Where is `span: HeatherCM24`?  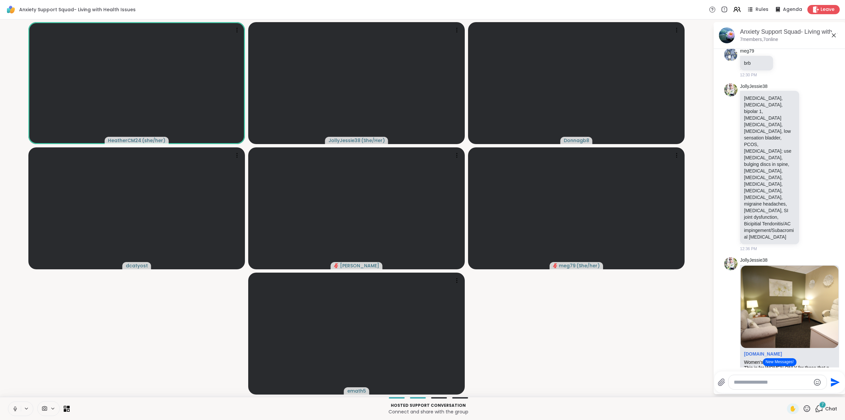 span: HeatherCM24 is located at coordinates (124, 140).